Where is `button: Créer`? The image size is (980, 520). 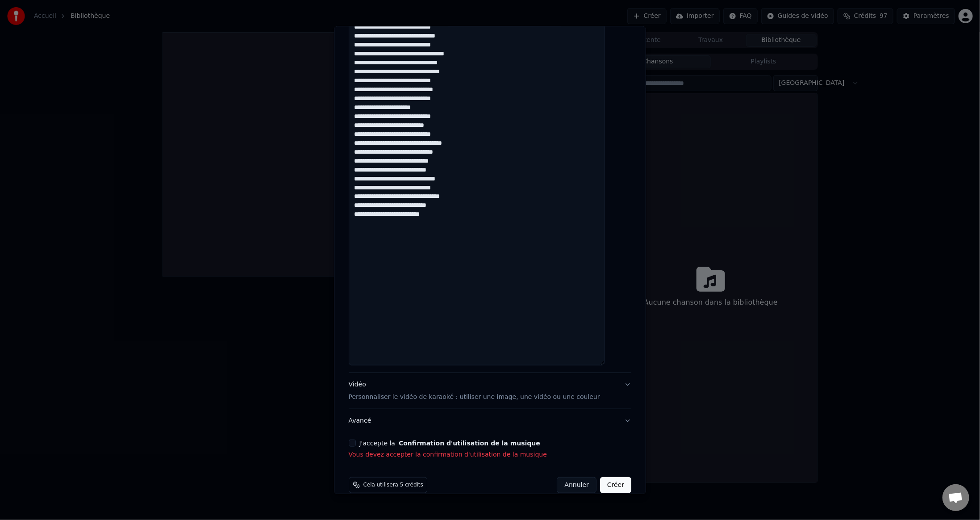
button: Créer is located at coordinates (615, 485).